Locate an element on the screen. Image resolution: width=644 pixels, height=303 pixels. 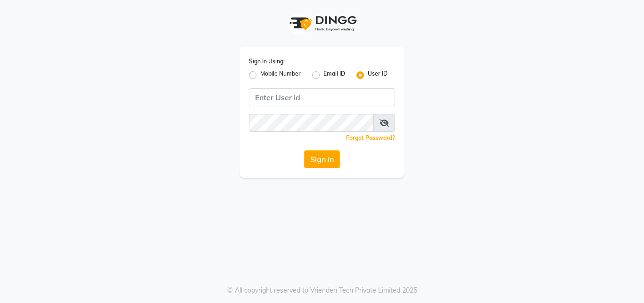
label: Mobile Number is located at coordinates (280, 75).